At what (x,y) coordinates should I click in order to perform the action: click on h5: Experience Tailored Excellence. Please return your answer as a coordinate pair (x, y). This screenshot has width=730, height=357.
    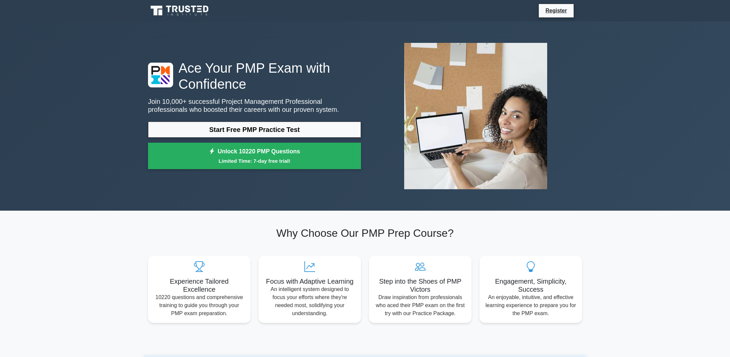
    Looking at the image, I should click on (199, 285).